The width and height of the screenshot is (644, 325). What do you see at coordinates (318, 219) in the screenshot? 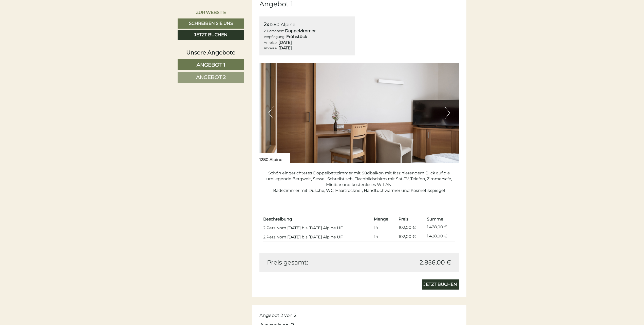
I see `th: Beschreibung` at bounding box center [318, 219].